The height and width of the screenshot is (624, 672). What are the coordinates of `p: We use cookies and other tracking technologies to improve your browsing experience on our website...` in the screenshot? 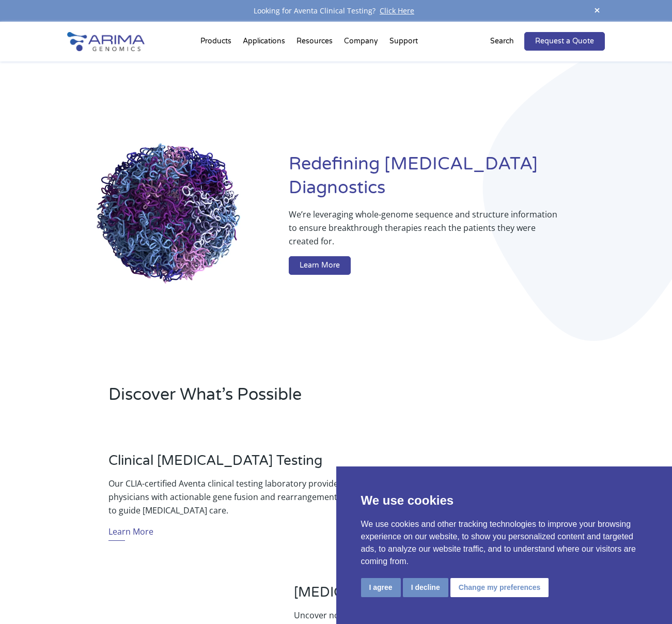 It's located at (504, 543).